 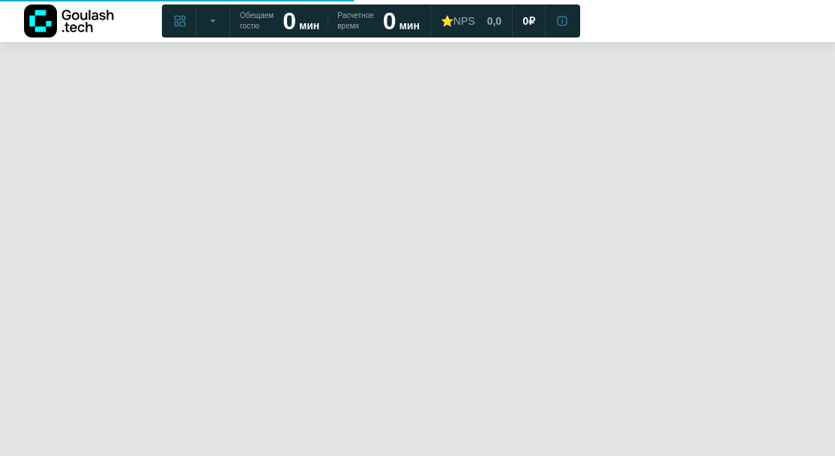 I want to click on span: 0,0, so click(x=494, y=21).